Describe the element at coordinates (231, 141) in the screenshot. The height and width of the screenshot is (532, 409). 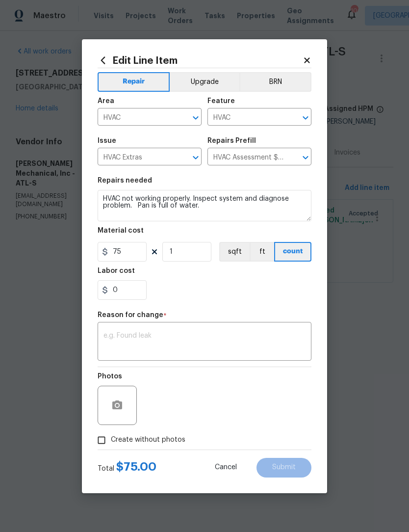
I see `h5: Repairs Prefill` at that location.